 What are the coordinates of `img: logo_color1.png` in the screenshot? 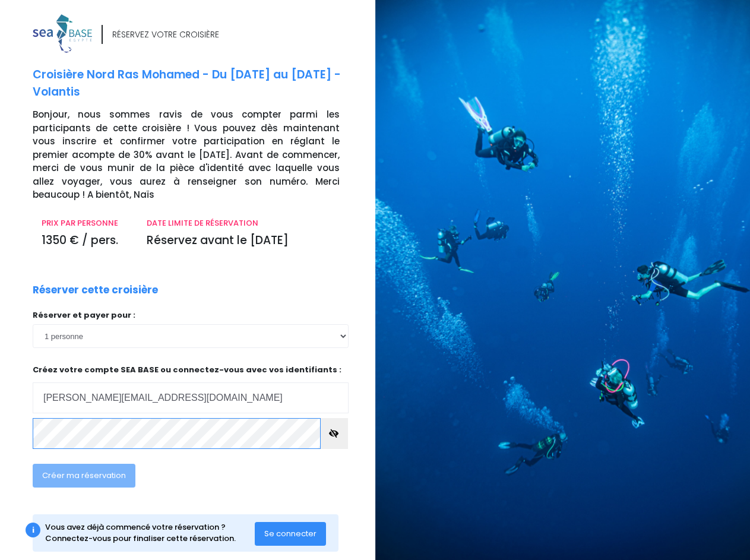 It's located at (62, 33).